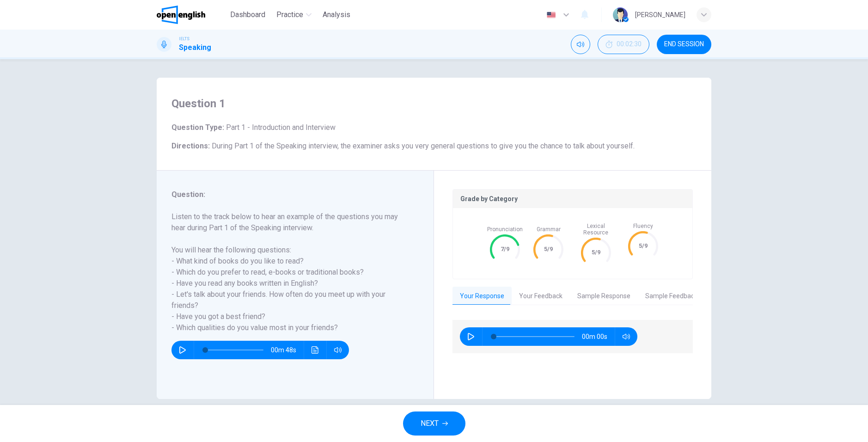 Image resolution: width=868 pixels, height=442 pixels. Describe the element at coordinates (604, 297) in the screenshot. I see `button: Sample Response` at that location.